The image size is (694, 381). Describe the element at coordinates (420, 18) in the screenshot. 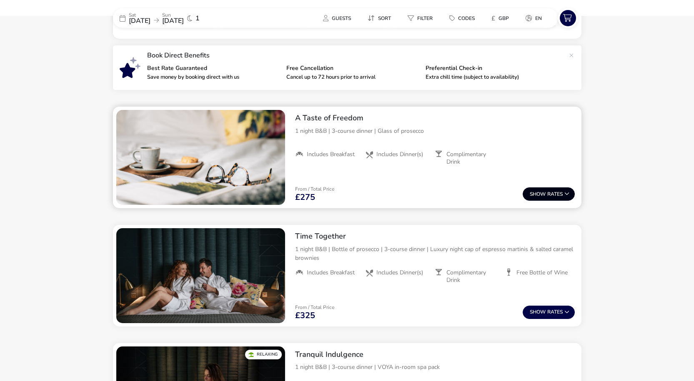

I see `button: Filter` at that location.